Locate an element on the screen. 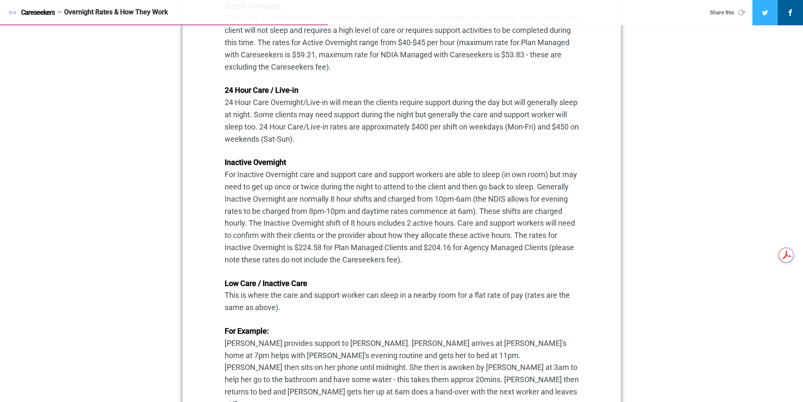 This screenshot has height=402, width=803. strong: Low Care / Inactive Care is located at coordinates (266, 283).